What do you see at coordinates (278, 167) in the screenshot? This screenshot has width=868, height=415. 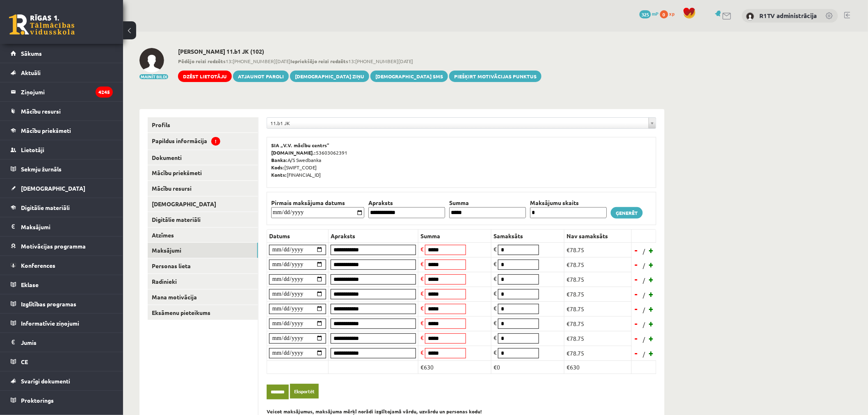 I see `b: Kods:` at bounding box center [278, 167].